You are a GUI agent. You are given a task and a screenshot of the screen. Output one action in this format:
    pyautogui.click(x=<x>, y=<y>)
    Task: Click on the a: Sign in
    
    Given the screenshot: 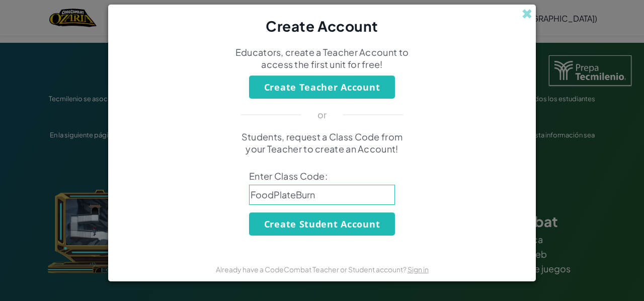 What is the action you would take?
    pyautogui.click(x=418, y=269)
    